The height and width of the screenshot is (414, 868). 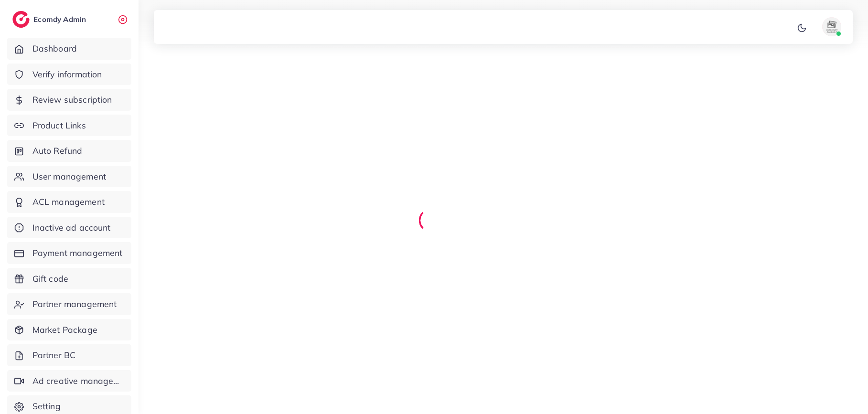 I want to click on span: Product Links, so click(x=59, y=126).